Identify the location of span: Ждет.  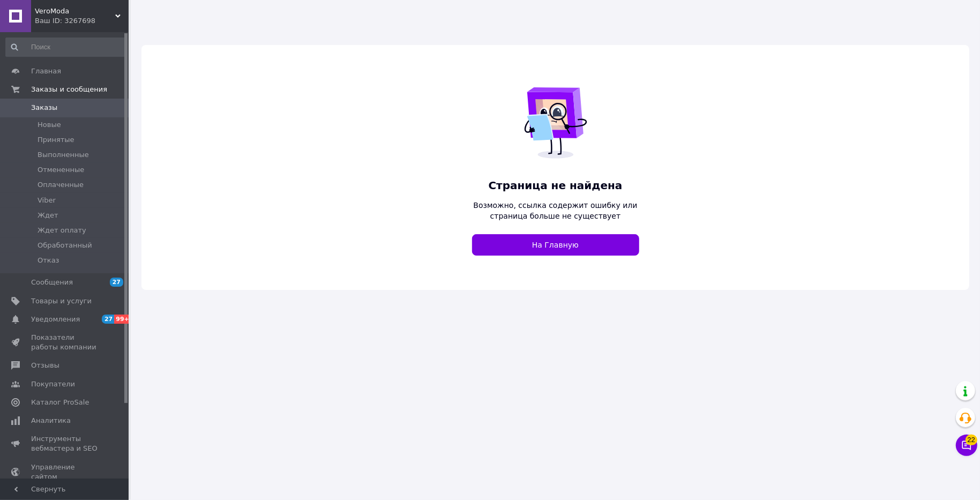
(48, 216).